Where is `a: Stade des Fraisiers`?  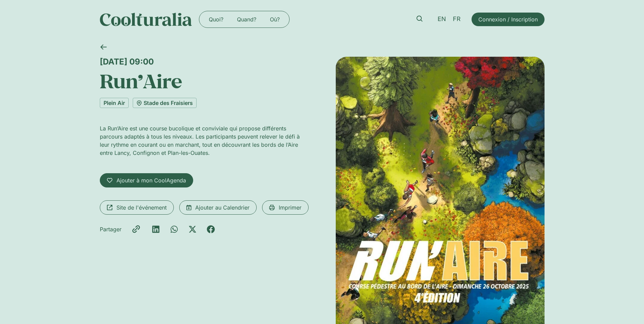 a: Stade des Fraisiers is located at coordinates (165, 103).